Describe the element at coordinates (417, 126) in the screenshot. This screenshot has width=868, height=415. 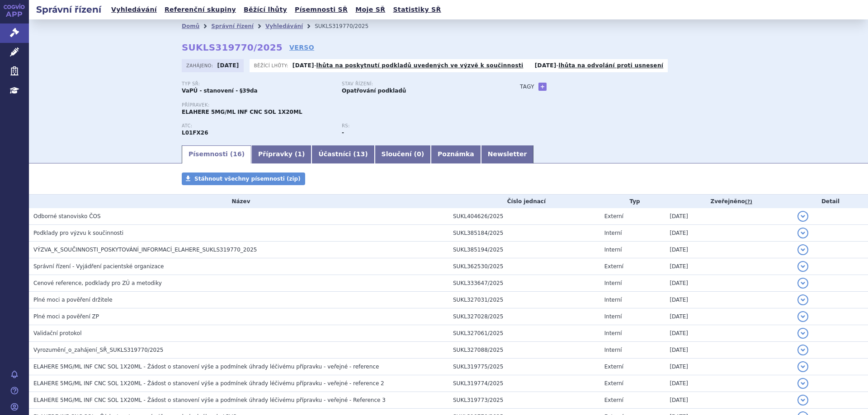
I see `p: RS:` at that location.